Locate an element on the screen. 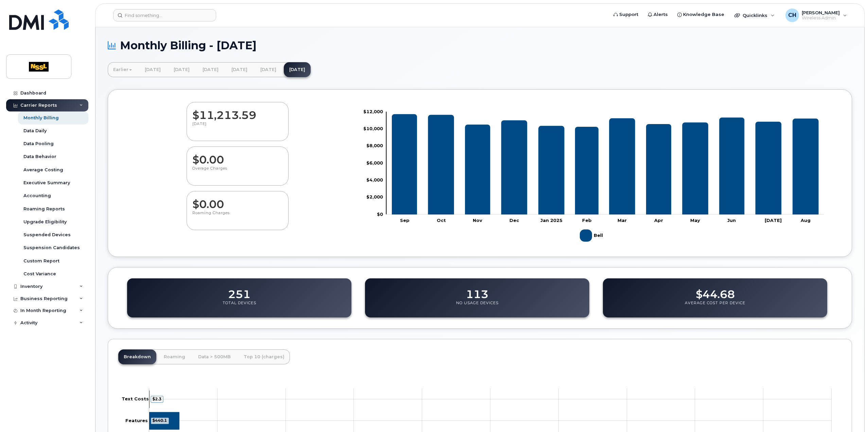  tspan: $2,000 is located at coordinates (375, 197).